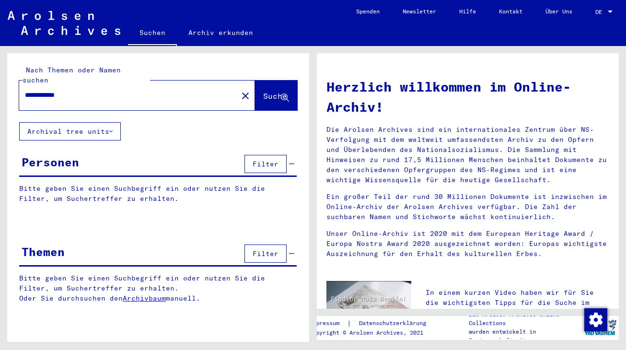  I want to click on p: Ein großer Teil der rund 30 Millionen Dokumente ist inzwischen im Online-Archiv der Arolsen Archi..., so click(468, 207).